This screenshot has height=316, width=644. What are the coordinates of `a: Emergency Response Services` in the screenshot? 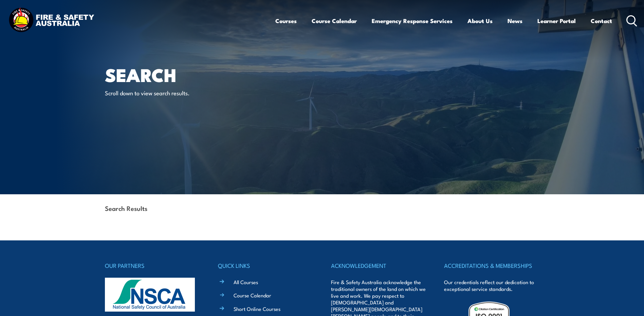 It's located at (412, 20).